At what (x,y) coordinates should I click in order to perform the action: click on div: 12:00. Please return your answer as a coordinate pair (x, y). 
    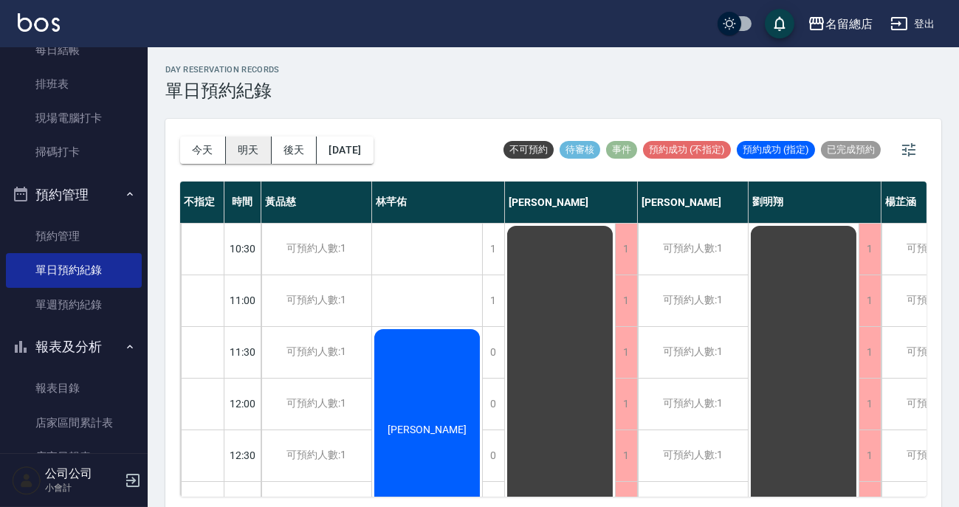
    Looking at the image, I should click on (243, 404).